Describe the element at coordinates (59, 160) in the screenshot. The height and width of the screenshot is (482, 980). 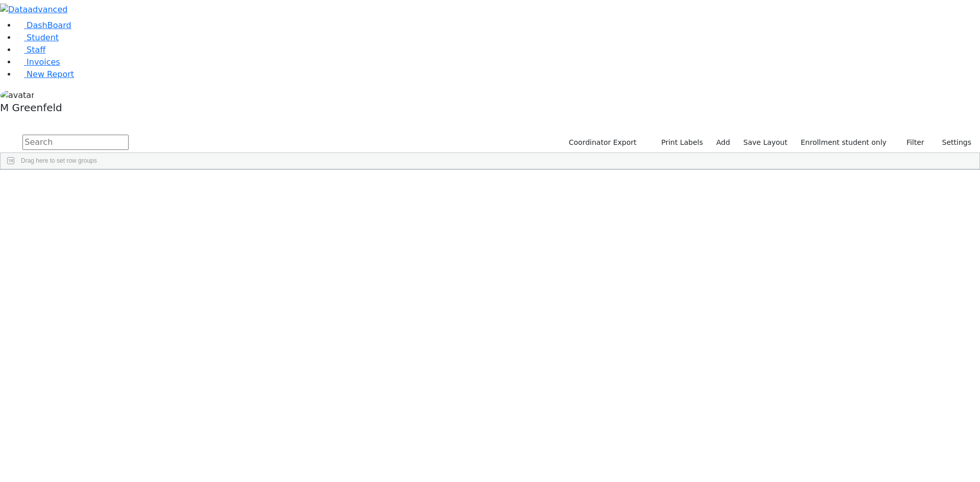
I see `span: Drag here to set row groups` at that location.